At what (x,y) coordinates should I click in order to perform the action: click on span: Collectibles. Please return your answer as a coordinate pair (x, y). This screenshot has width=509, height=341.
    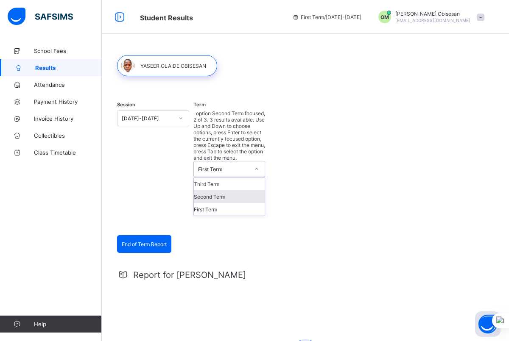
    Looking at the image, I should click on (68, 136).